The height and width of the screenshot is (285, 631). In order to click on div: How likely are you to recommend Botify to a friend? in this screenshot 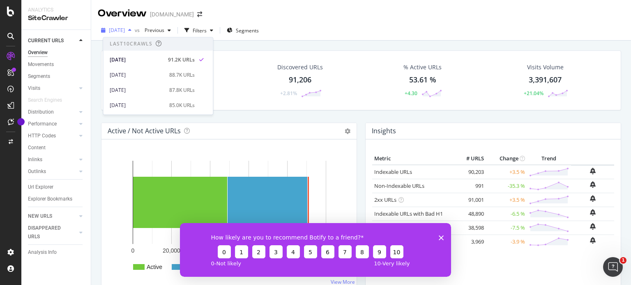, I will do `click(127, 14)`.